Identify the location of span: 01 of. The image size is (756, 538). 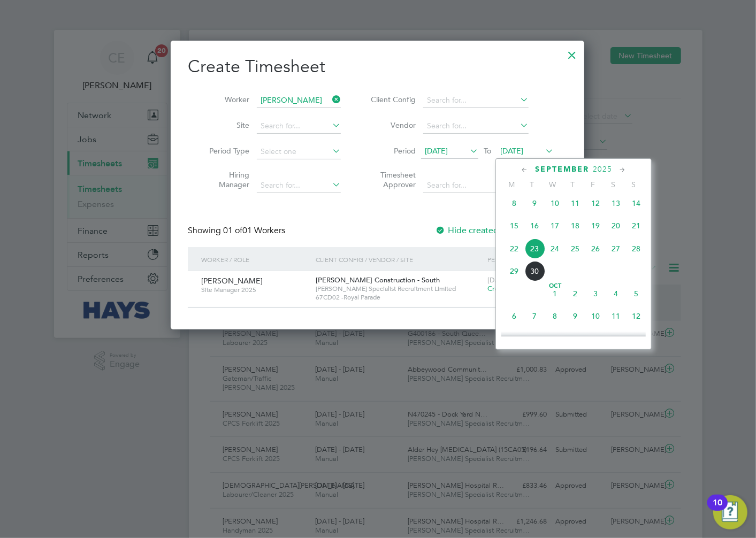
(233, 231).